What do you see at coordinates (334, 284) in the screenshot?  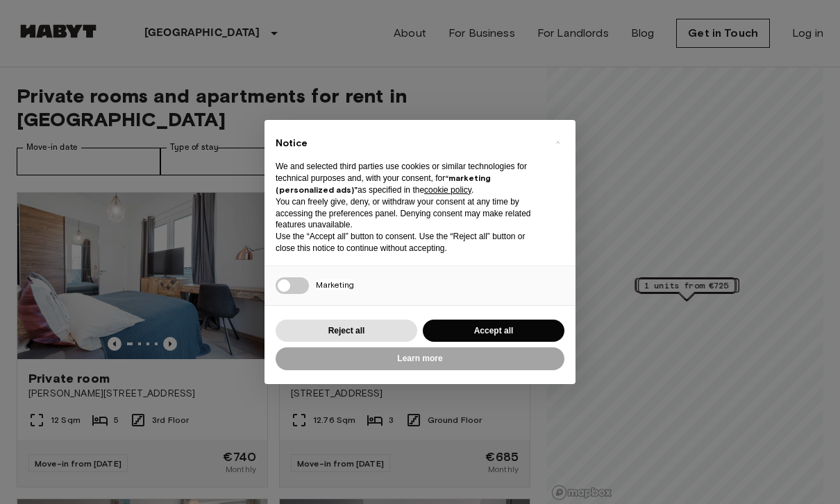 I see `span: Marketing` at bounding box center [334, 284].